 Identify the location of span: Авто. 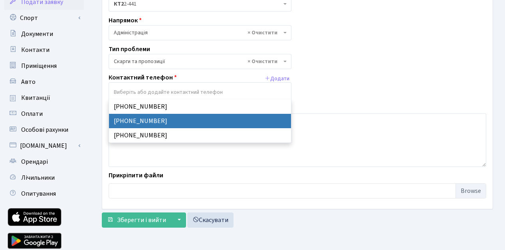
(28, 82).